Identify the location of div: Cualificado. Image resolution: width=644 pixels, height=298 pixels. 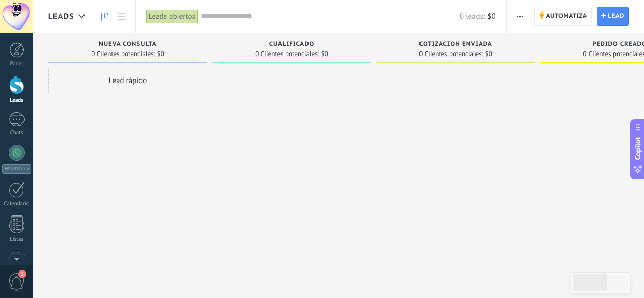
(291, 45).